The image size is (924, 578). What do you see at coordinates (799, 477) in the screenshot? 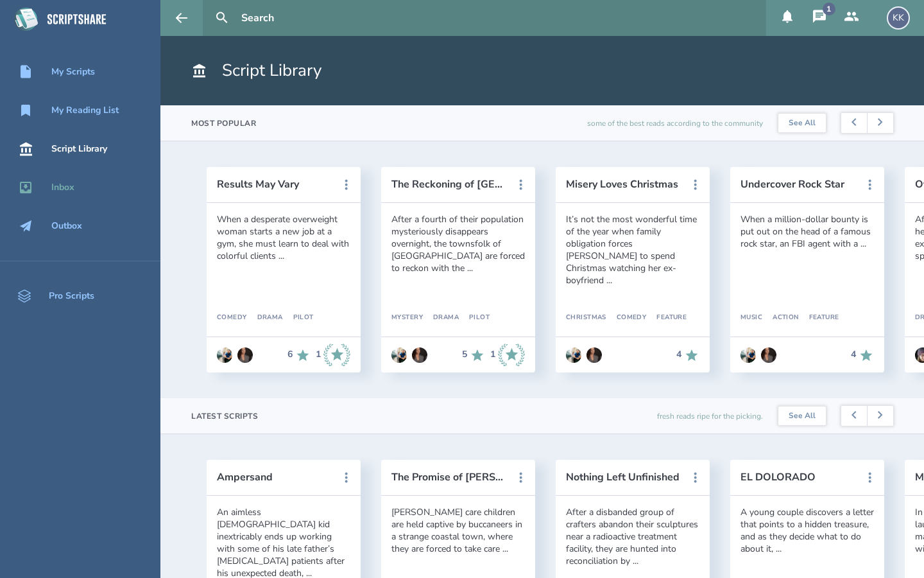
I see `button: EL DOLORADO` at bounding box center [799, 477].